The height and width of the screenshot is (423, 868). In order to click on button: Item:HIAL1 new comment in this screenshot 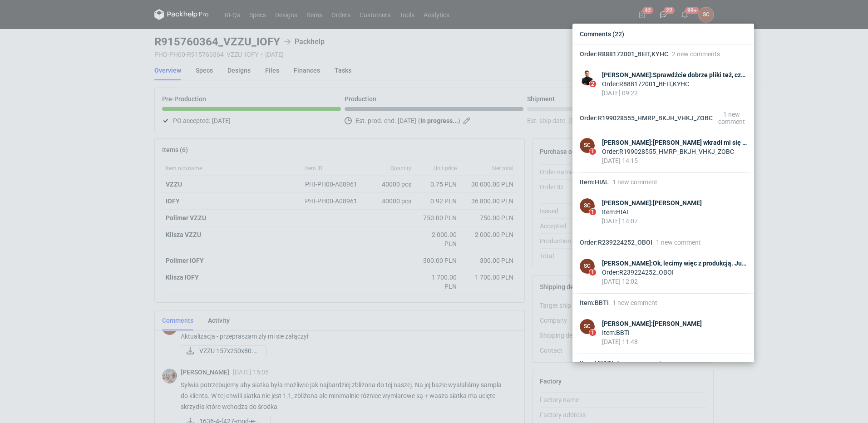, I will do `click(663, 182)`.